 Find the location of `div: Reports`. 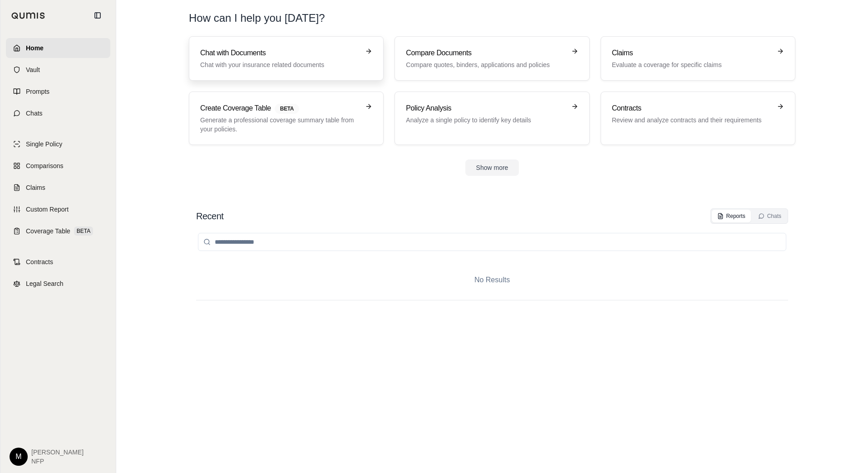

div: Reports is located at coordinates (731, 217).